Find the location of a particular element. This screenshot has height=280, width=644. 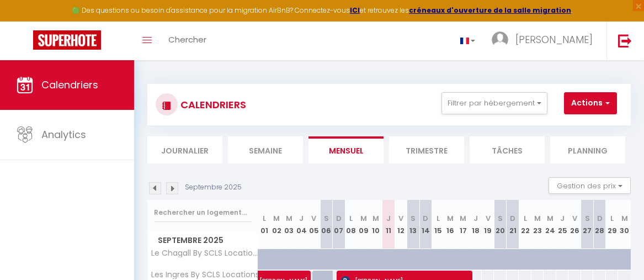

th: 05 is located at coordinates (314, 224).